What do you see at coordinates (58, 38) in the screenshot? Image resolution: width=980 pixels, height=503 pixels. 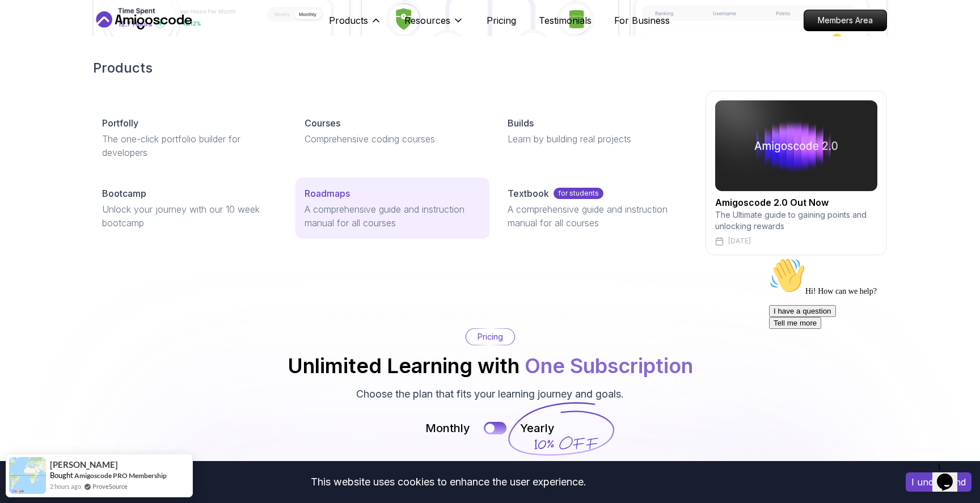 I see `span: Hi! How can we help?` at bounding box center [58, 38].